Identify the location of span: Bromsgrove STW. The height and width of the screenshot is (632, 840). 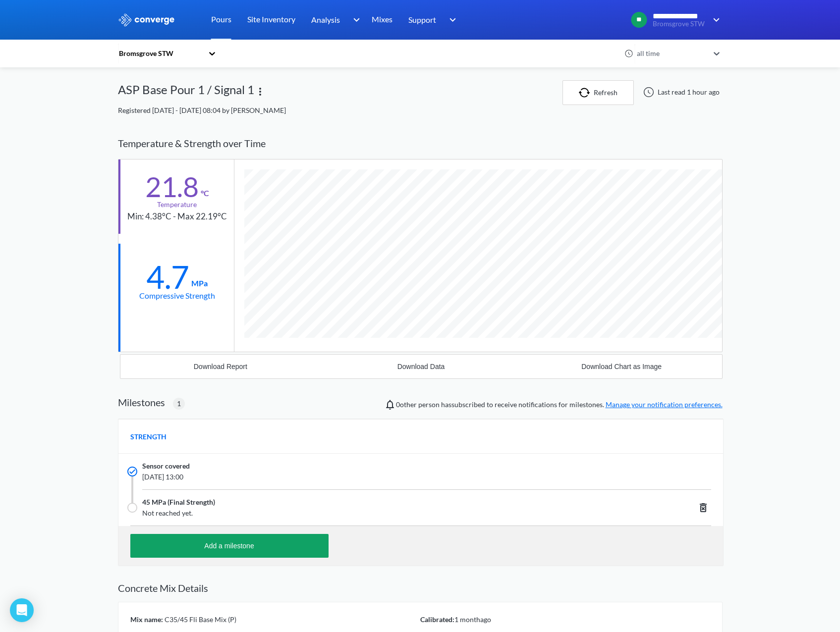
(680, 24).